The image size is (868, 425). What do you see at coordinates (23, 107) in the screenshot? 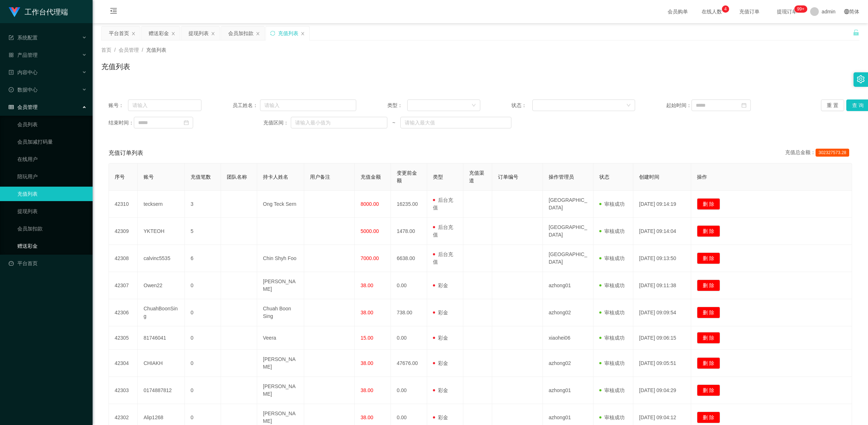
I see `span: 会员管理` at bounding box center [23, 107].